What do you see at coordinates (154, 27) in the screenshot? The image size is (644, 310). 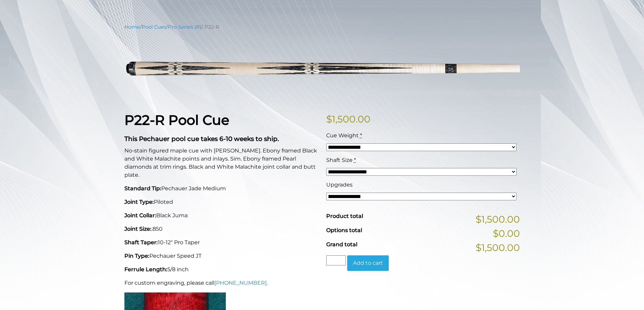 I see `a: Pool Cues` at bounding box center [154, 27].